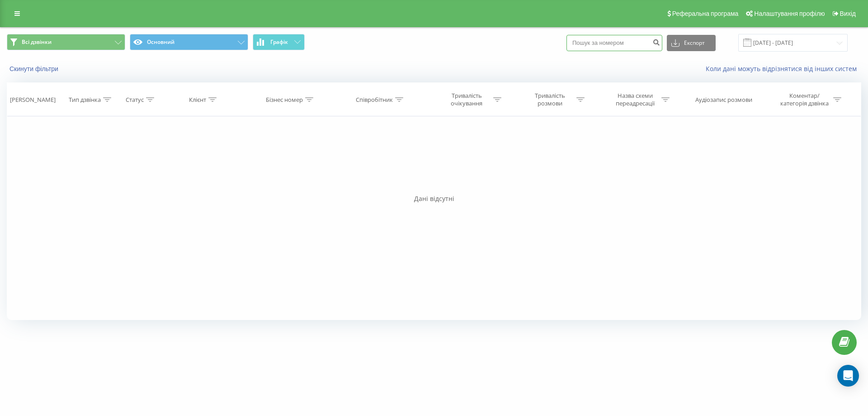 Image resolution: width=868 pixels, height=416 pixels. What do you see at coordinates (84, 99) in the screenshot?
I see `div: Тип дзвінка` at bounding box center [84, 99].